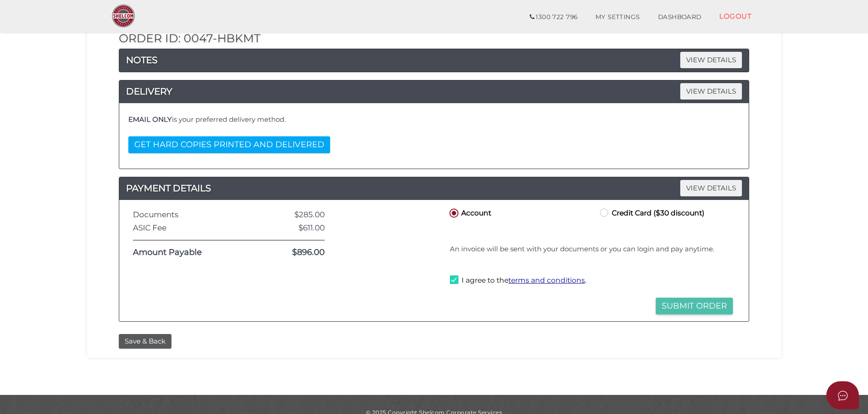 The width and height of the screenshot is (868, 414). Describe the element at coordinates (843, 395) in the screenshot. I see `button: Open asap` at that location.